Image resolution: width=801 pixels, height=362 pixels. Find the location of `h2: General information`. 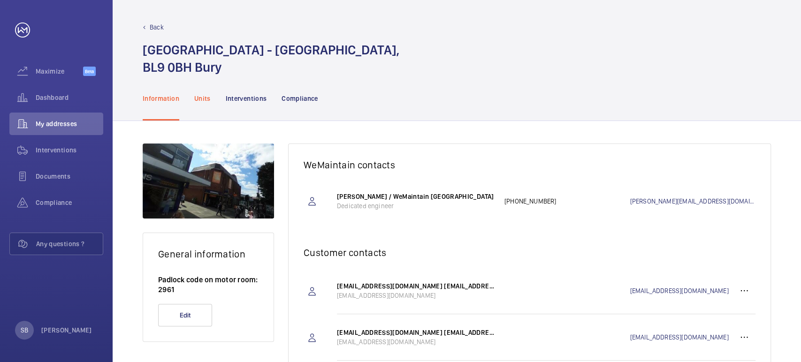

h2: General information is located at coordinates (208, 254).